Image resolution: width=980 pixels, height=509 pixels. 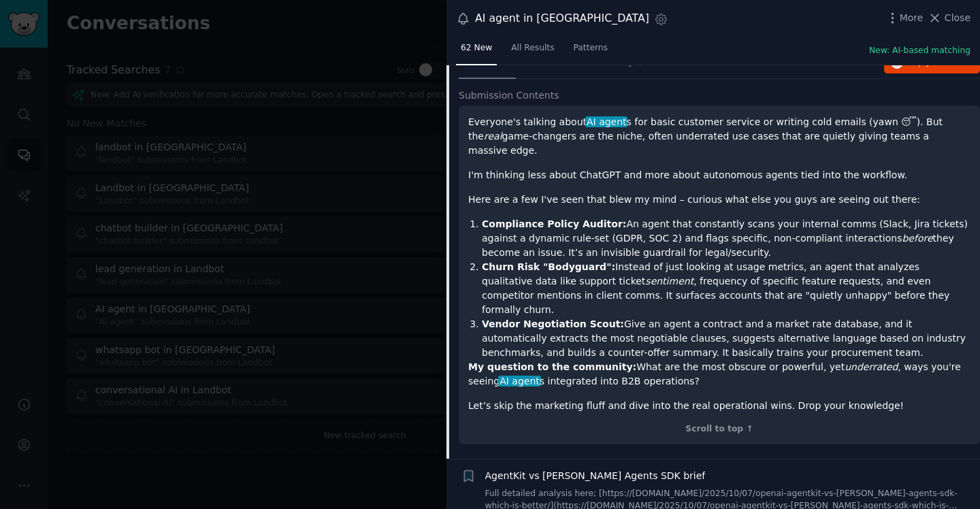 What do you see at coordinates (552, 367) in the screenshot?
I see `strong: My question to the community:` at bounding box center [552, 367].